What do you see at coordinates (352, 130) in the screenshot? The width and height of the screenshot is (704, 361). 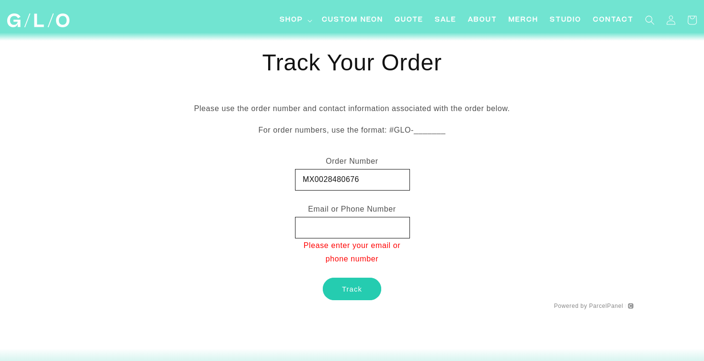 I see `p: For order numbers, use the format: #GLO-_______` at bounding box center [352, 130].